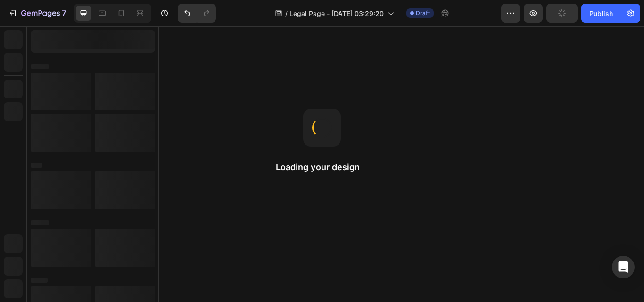 This screenshot has height=302, width=644. I want to click on button: 7, so click(37, 13).